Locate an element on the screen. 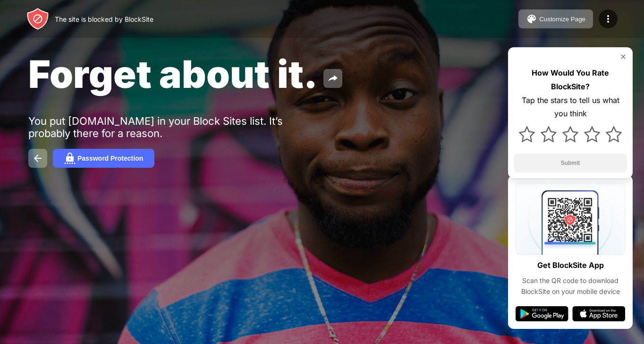 The height and width of the screenshot is (344, 644). img: password.svg is located at coordinates (70, 158).